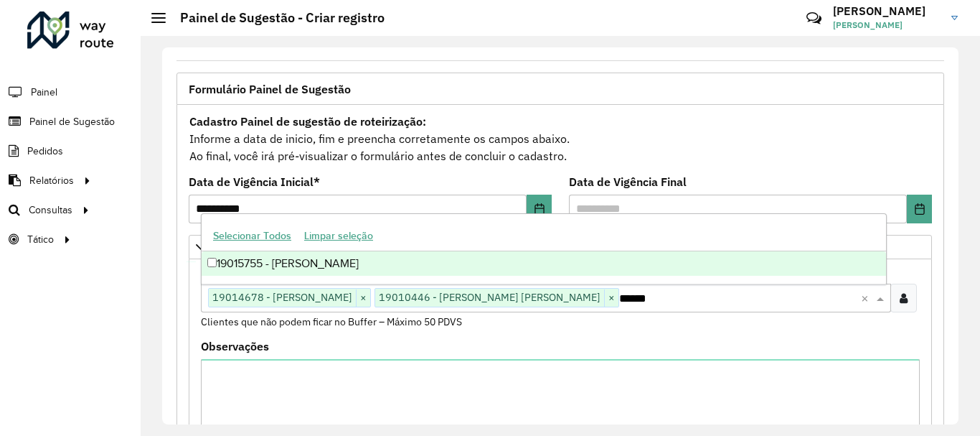  Describe the element at coordinates (270, 89) in the screenshot. I see `span: Formulário Painel de Sugestão` at that location.